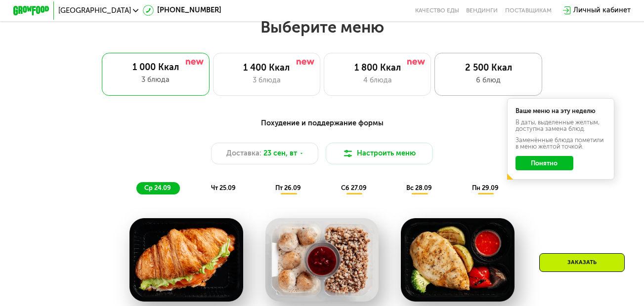 Image resolution: width=644 pixels, height=306 pixels. I want to click on div: Ваше меню на эту неделю, so click(561, 111).